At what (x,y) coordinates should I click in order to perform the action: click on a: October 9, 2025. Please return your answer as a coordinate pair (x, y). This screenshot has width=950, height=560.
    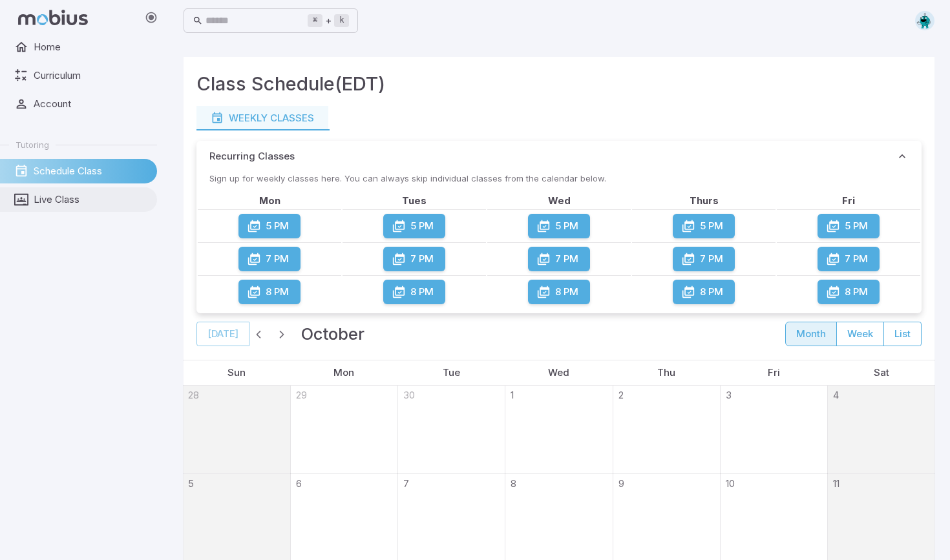
    Looking at the image, I should click on (619, 483).